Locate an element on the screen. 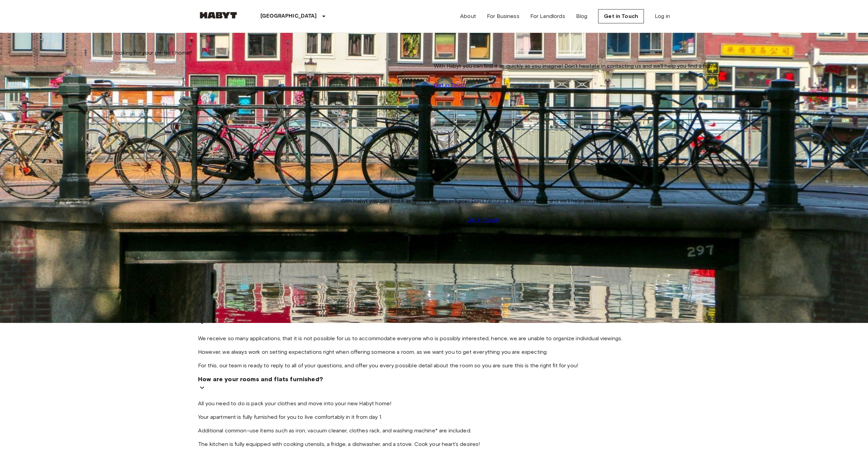 Image resolution: width=868 pixels, height=450 pixels. p: Additional common-use items such as iron, vacuum cleaner, clothes rack, and washing machine* are ... is located at coordinates (434, 431).